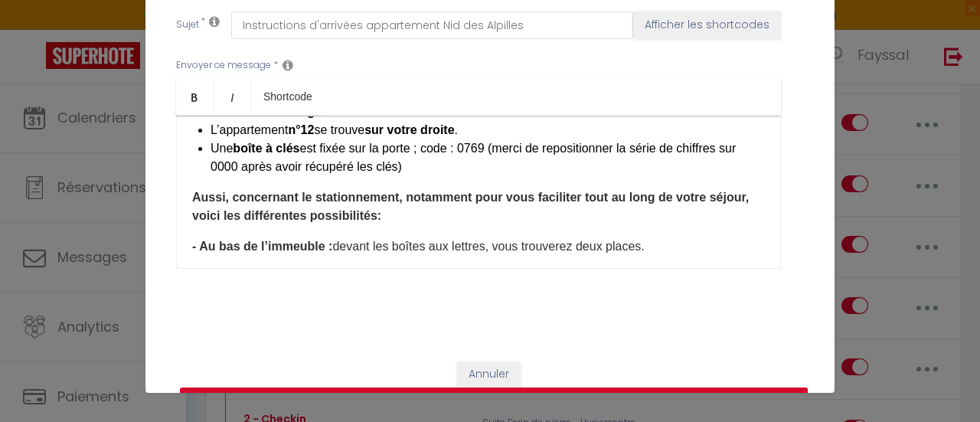  What do you see at coordinates (706, 26) in the screenshot?
I see `button: Afficher les shortcodes` at bounding box center [706, 26].